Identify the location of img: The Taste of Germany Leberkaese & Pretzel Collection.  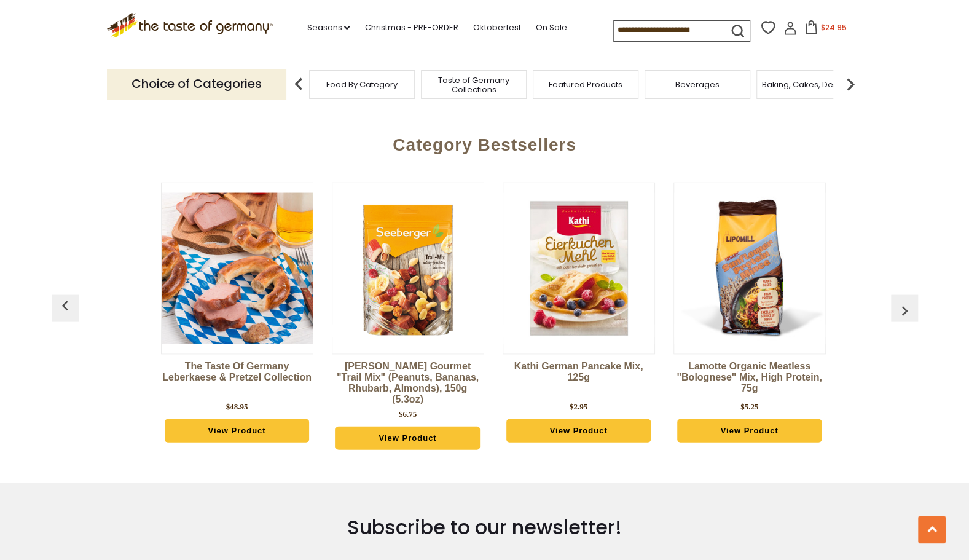
(237, 268).